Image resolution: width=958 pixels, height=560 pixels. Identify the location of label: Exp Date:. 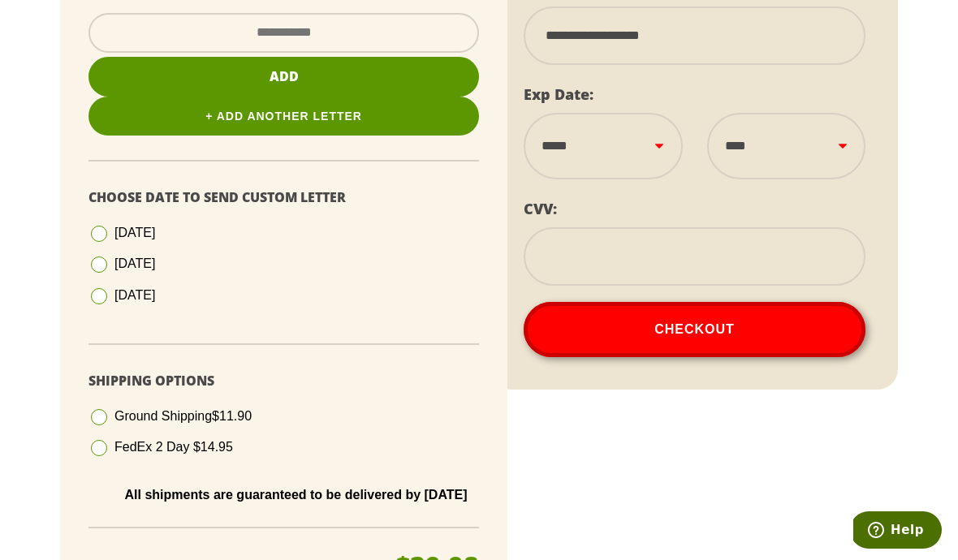
(558, 94).